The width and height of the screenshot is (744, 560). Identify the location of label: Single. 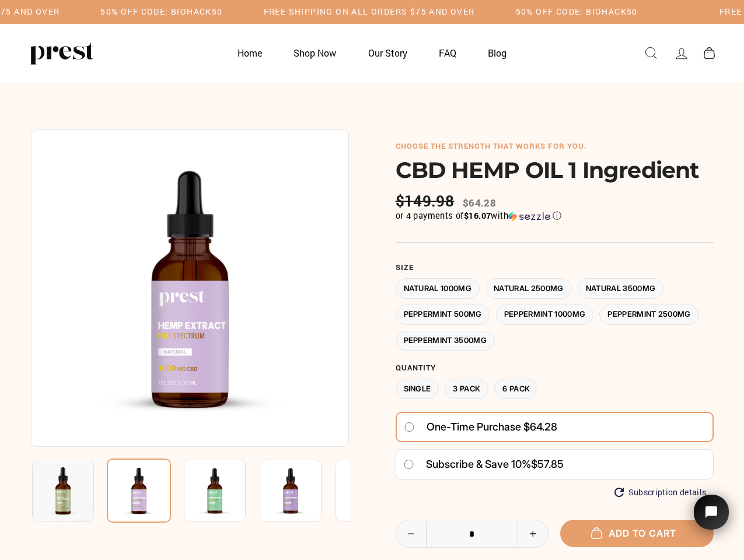
(418, 389).